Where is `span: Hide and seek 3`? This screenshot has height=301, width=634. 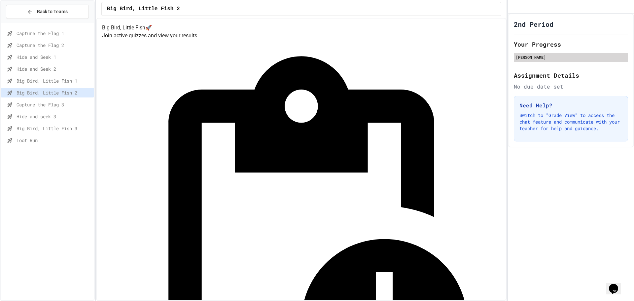 span: Hide and seek 3 is located at coordinates (54, 116).